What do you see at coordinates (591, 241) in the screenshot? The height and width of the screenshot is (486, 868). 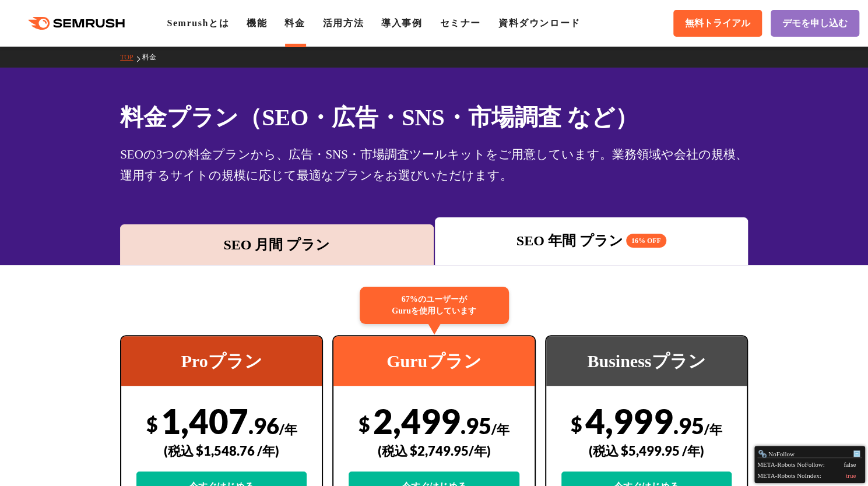 I see `div: SEO 年間 プラン` at bounding box center [591, 241].